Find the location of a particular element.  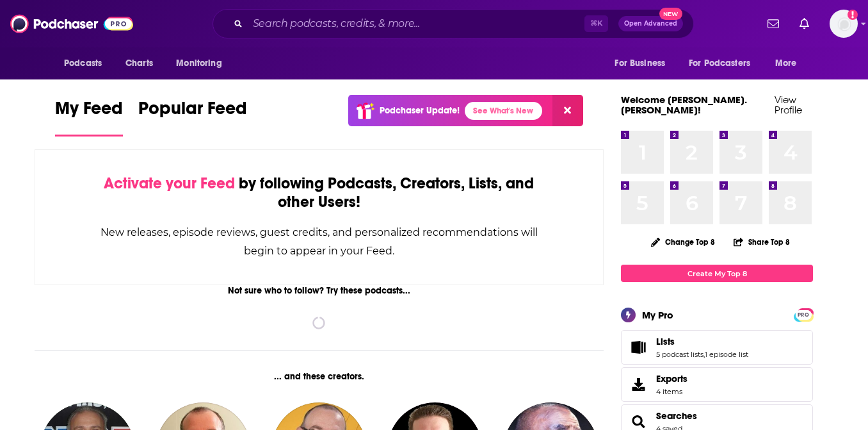

a: 1 episode list is located at coordinates (727, 355).